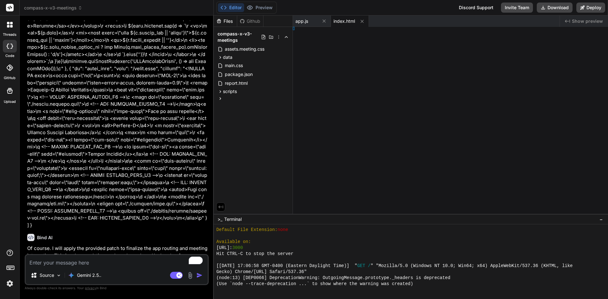  I want to click on div: Files, so click(225, 21).